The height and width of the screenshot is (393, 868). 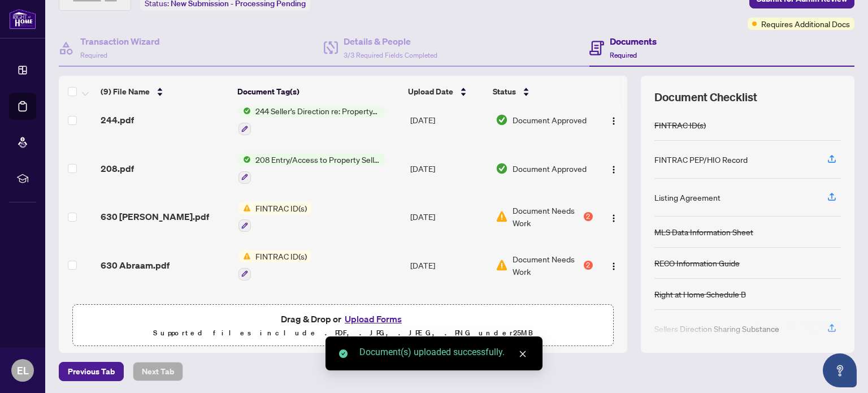 What do you see at coordinates (91, 372) in the screenshot?
I see `button: Previous Tab` at bounding box center [91, 372].